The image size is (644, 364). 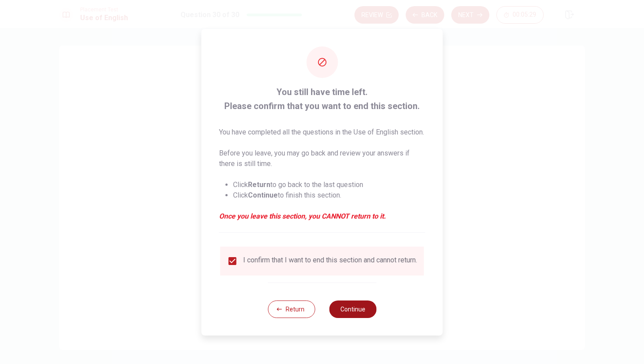 What do you see at coordinates (353, 309) in the screenshot?
I see `button: Continue` at bounding box center [353, 309].